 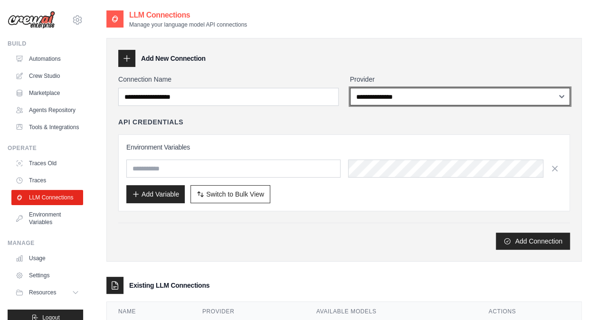 What do you see at coordinates (533, 241) in the screenshot?
I see `button: Add Connection` at bounding box center [533, 241].